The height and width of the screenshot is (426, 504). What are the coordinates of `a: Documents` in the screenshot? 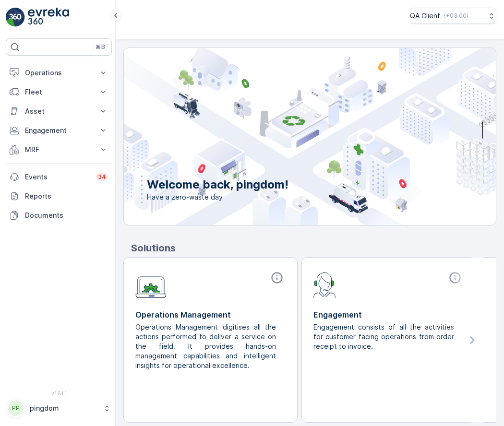 It's located at (58, 215).